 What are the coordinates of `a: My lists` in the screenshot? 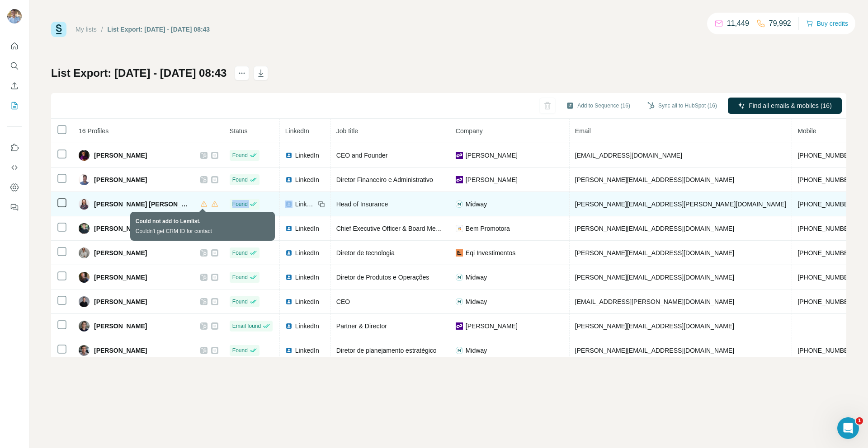 It's located at (86, 30).